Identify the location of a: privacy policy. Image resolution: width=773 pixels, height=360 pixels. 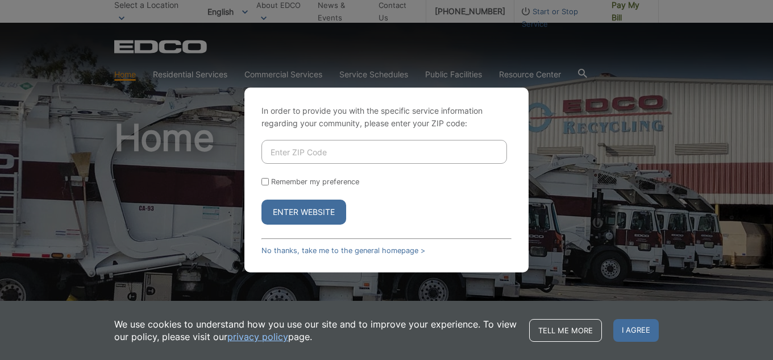
(257, 336).